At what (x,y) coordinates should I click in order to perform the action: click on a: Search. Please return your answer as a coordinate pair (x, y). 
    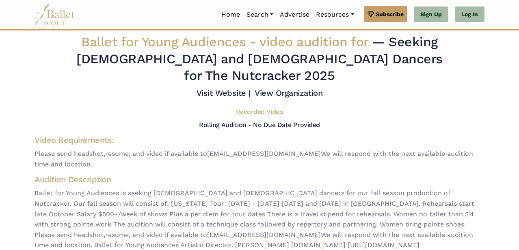
    Looking at the image, I should click on (260, 15).